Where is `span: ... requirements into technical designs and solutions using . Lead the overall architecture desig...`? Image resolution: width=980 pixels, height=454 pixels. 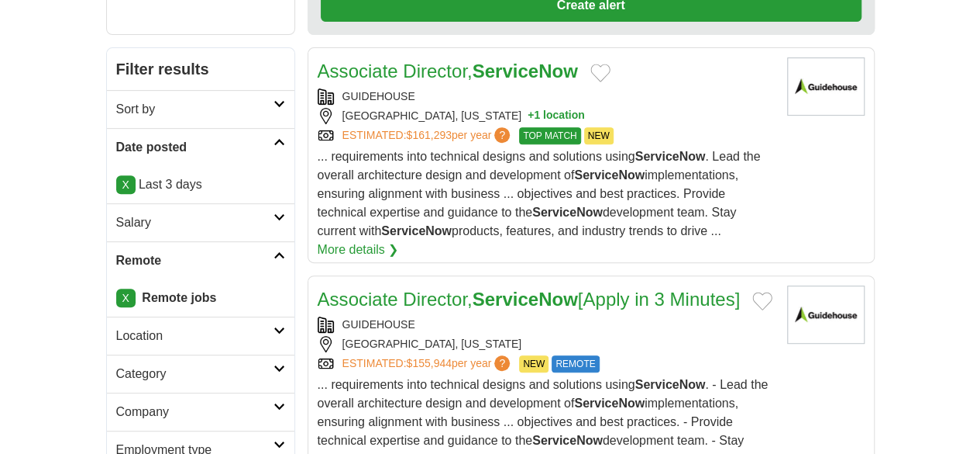 span: ... requirements into technical designs and solutions using . Lead the overall architecture desig... is located at coordinates (539, 193).